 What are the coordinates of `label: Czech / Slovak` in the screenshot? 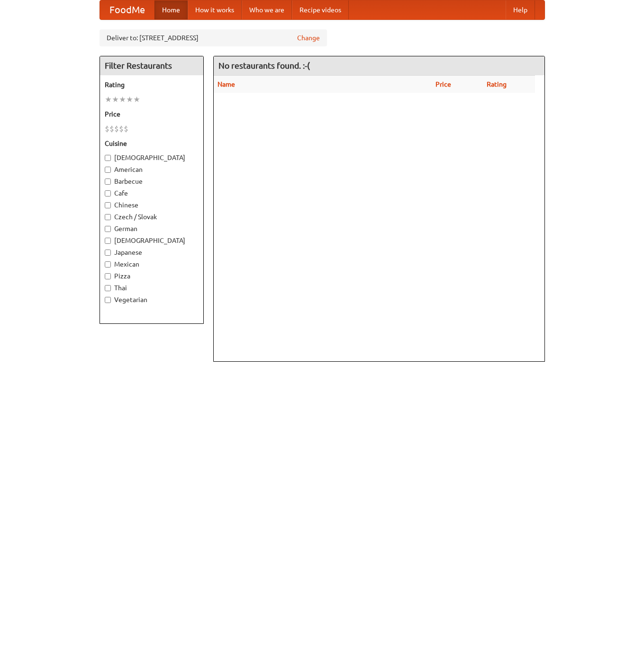 It's located at (152, 217).